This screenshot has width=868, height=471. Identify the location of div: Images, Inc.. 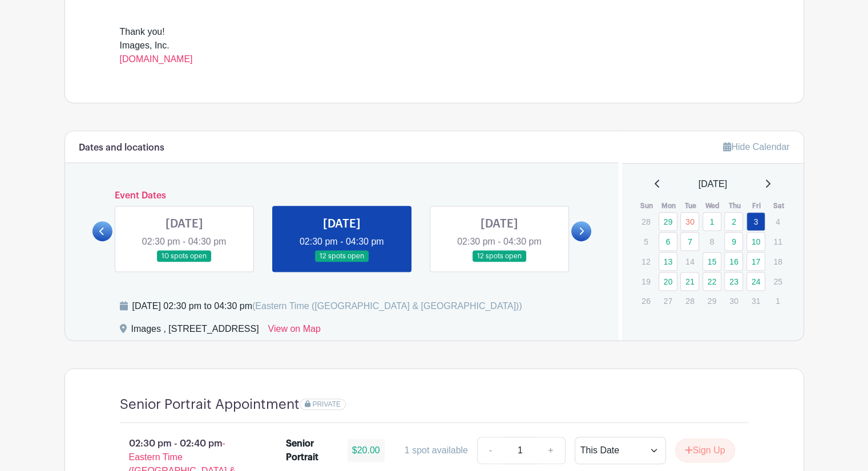
(434, 53).